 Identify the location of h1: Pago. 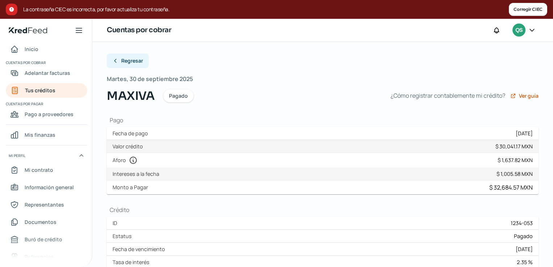
(323, 120).